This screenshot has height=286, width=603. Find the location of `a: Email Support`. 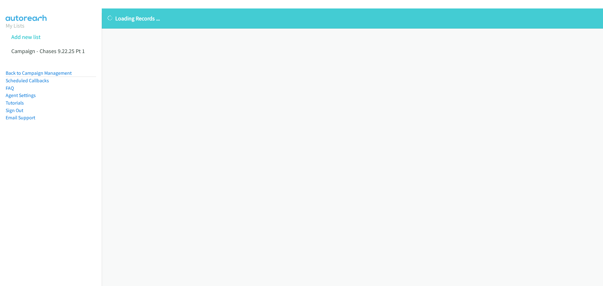

a: Email Support is located at coordinates (20, 118).